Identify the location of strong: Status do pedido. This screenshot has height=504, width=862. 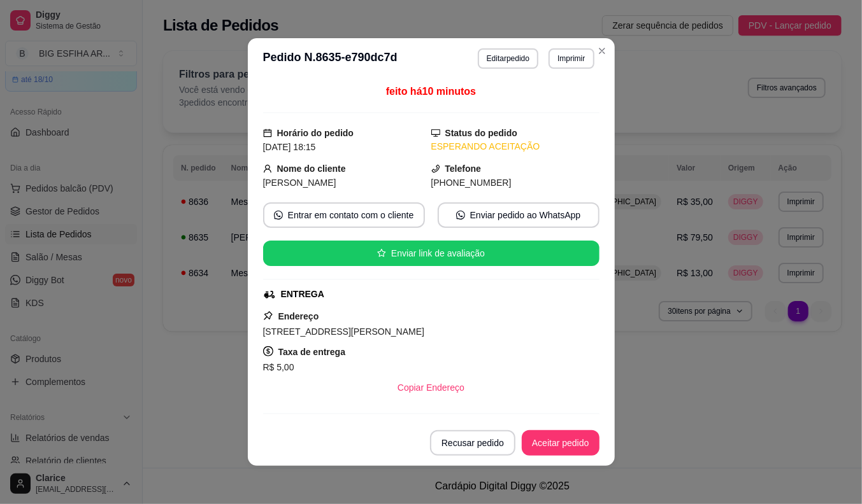
(481, 133).